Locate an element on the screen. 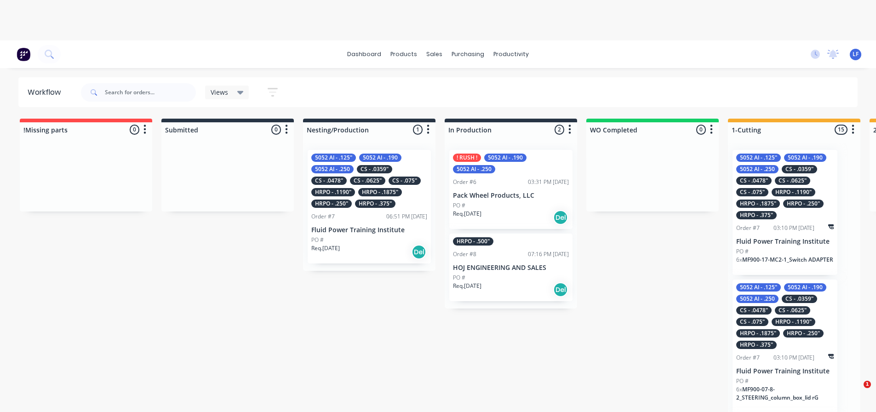 The height and width of the screenshot is (412, 876). img: Factory is located at coordinates (23, 54).